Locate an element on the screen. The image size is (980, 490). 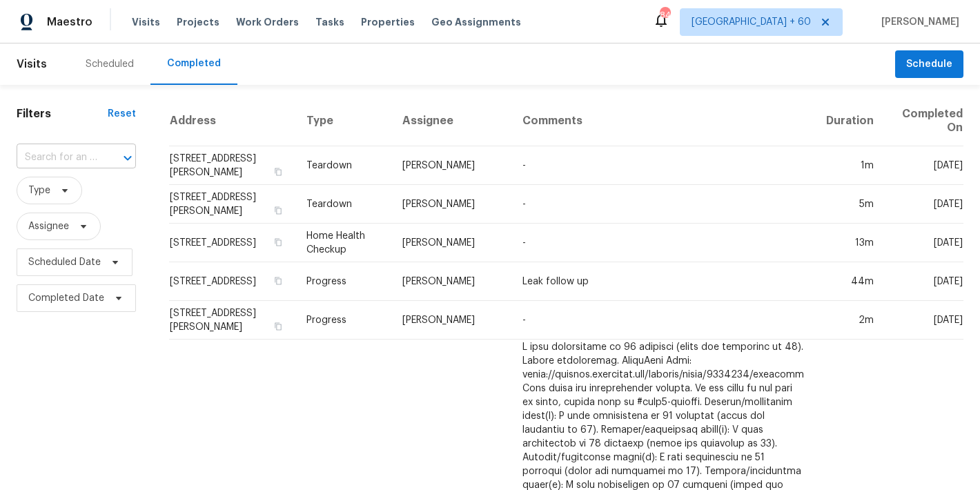
td: 1m is located at coordinates (849, 166).